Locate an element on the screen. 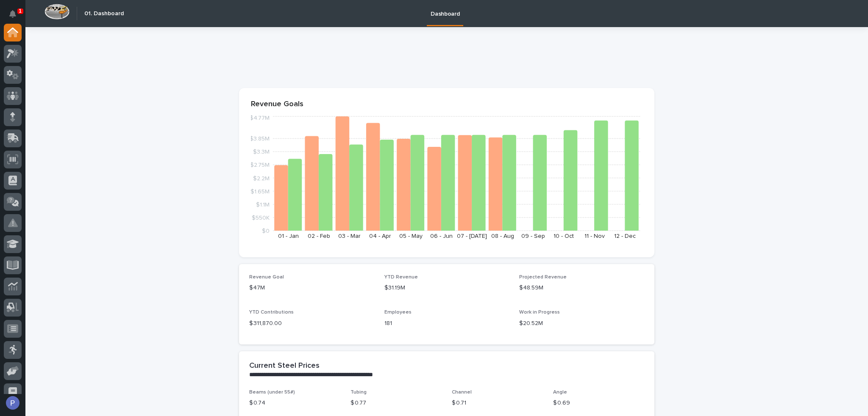 Image resolution: width=868 pixels, height=416 pixels. text: 03 - Mar is located at coordinates (349, 236).